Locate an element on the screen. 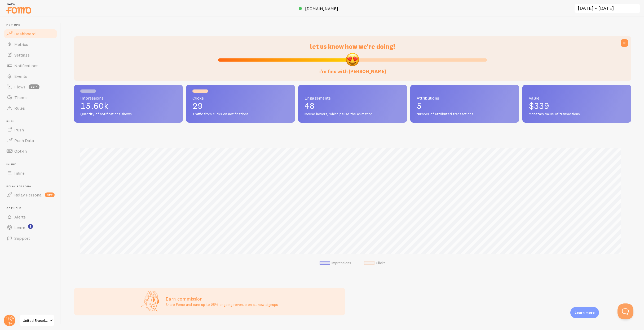 The width and height of the screenshot is (644, 330). span: Engagements is located at coordinates (352, 98).